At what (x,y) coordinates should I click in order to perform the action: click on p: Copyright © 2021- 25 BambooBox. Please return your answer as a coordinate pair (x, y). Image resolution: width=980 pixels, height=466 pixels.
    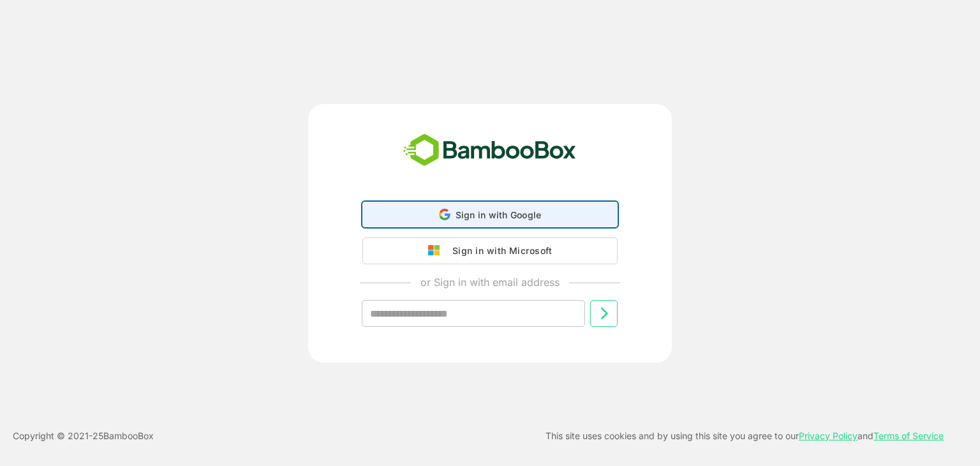
    Looking at the image, I should click on (83, 436).